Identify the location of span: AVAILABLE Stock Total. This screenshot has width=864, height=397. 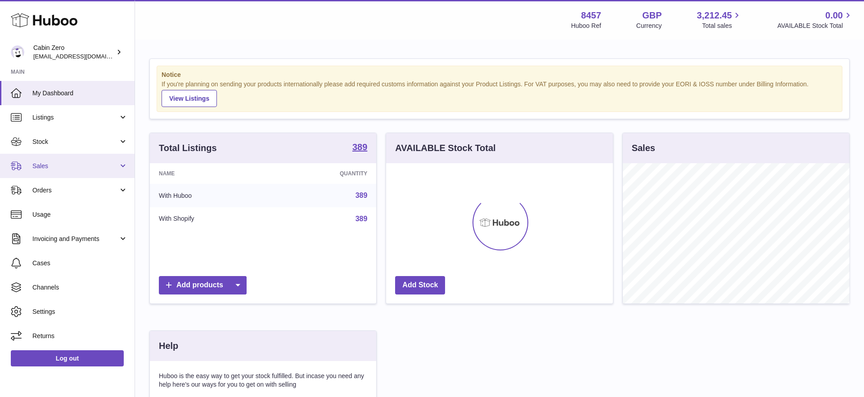
(815, 26).